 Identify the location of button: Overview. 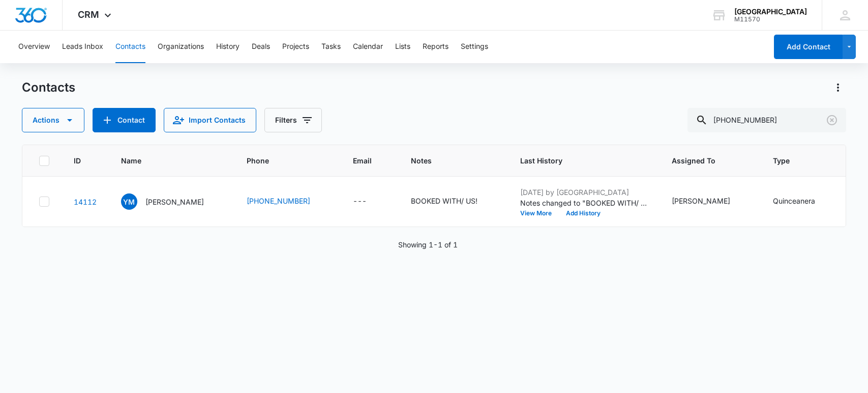
(34, 47).